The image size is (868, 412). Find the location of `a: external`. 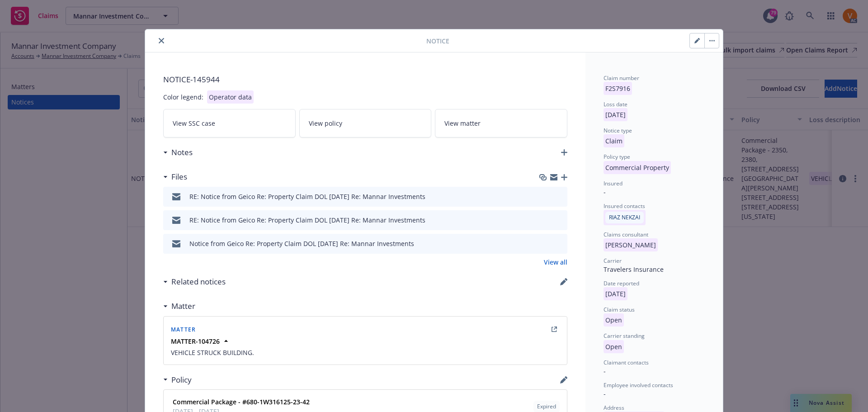

a: external is located at coordinates (554, 329).